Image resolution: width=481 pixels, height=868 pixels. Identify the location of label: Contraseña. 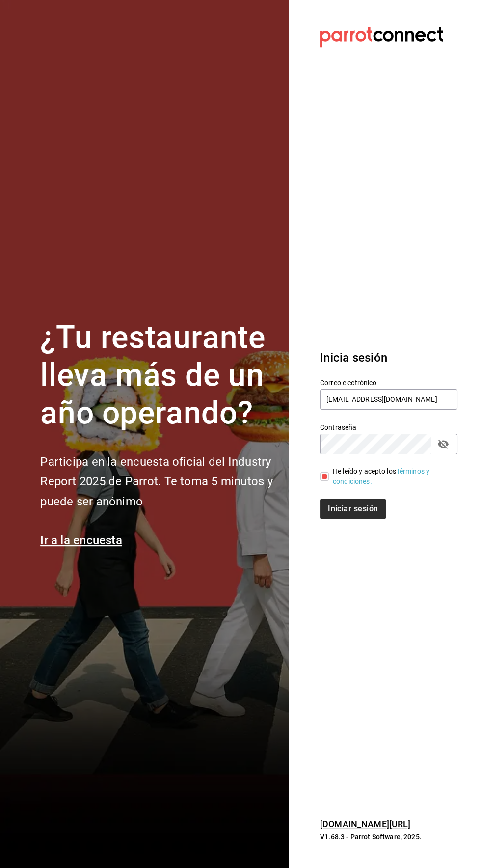
(389, 428).